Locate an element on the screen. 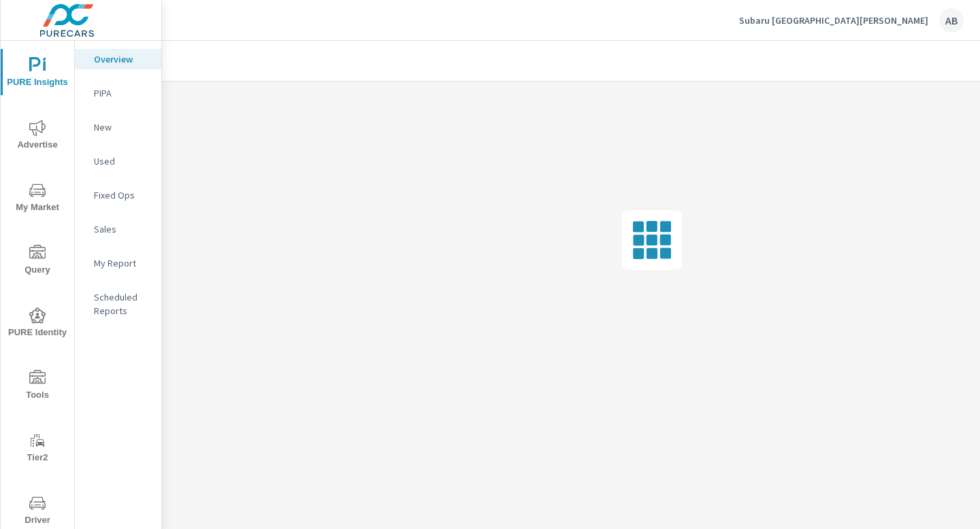 The height and width of the screenshot is (529, 980). p: My Report is located at coordinates (121, 263).